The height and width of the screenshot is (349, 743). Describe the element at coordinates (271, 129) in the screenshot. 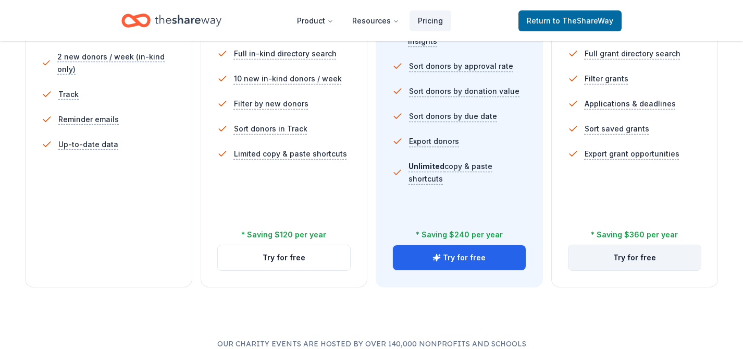

I see `span: Sort donors in Track` at that location.